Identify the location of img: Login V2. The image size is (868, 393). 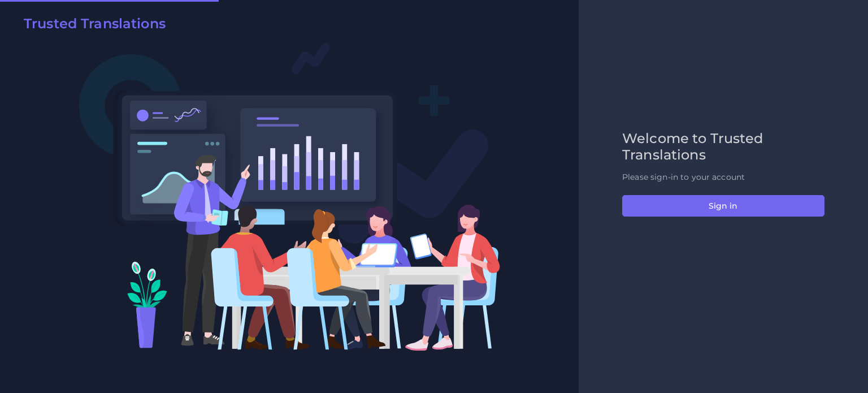
(290, 196).